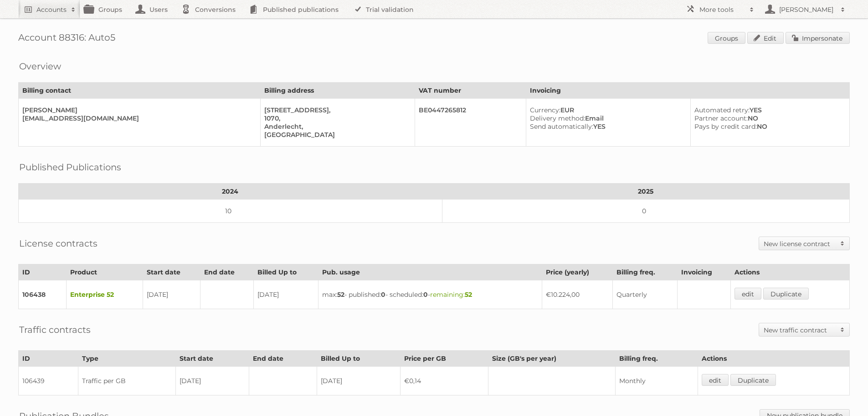  Describe the element at coordinates (646, 191) in the screenshot. I see `th: 2025` at that location.